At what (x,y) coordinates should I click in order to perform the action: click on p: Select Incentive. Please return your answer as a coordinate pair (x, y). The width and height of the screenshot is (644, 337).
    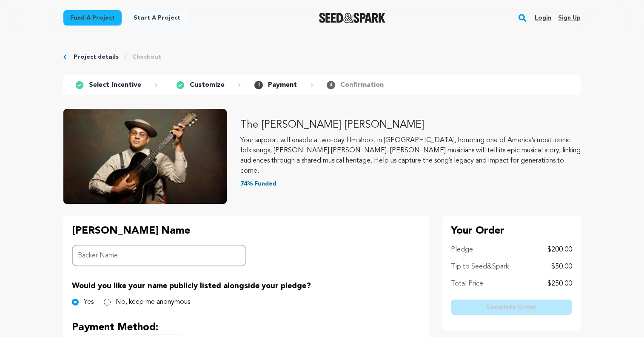
    Looking at the image, I should click on (115, 85).